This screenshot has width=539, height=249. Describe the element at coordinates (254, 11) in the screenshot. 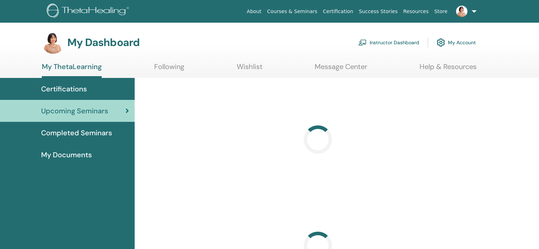

I see `a: About` at that location.